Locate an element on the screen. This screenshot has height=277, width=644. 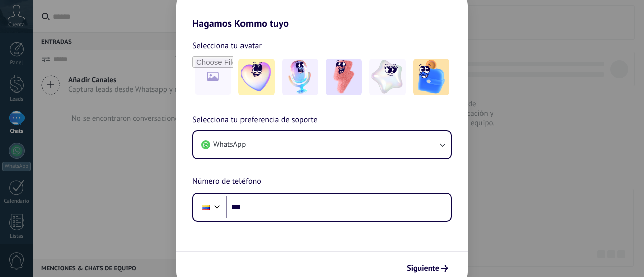
img: -1.jpeg is located at coordinates (257, 77).